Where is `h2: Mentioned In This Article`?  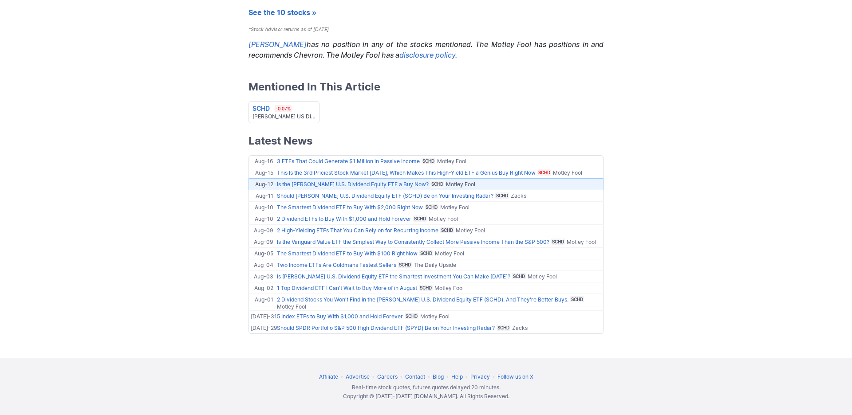 h2: Mentioned In This Article is located at coordinates (426, 87).